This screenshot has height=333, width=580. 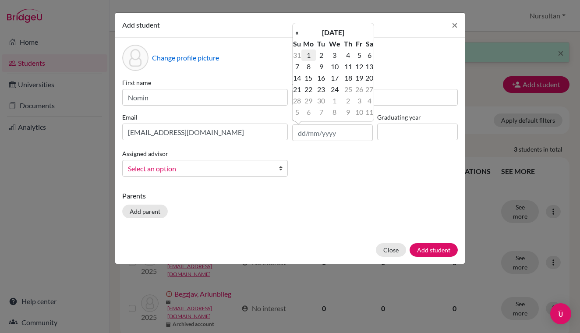 I want to click on td: 29, so click(x=308, y=101).